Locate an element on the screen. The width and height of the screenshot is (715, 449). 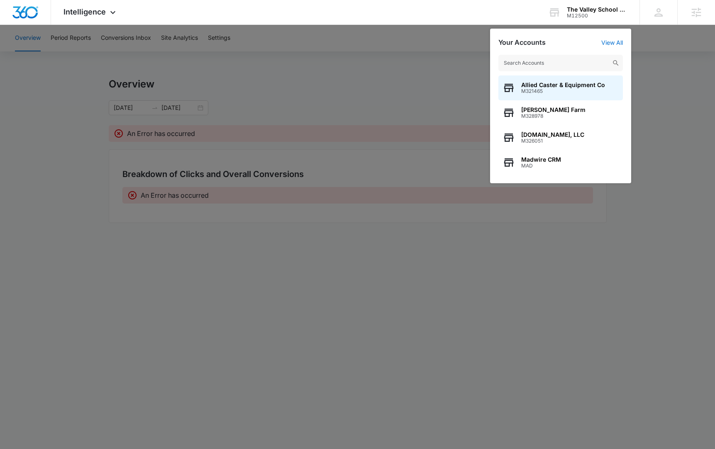
span: MAD is located at coordinates (541, 166).